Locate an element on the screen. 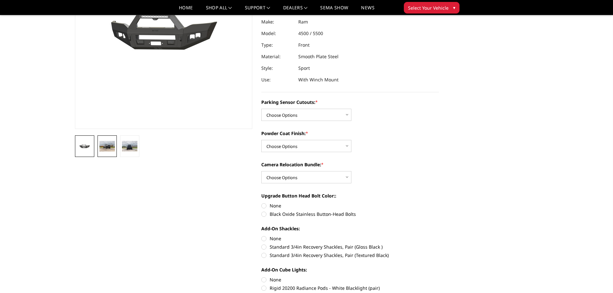  dd: With Winch Mount is located at coordinates (318, 80).